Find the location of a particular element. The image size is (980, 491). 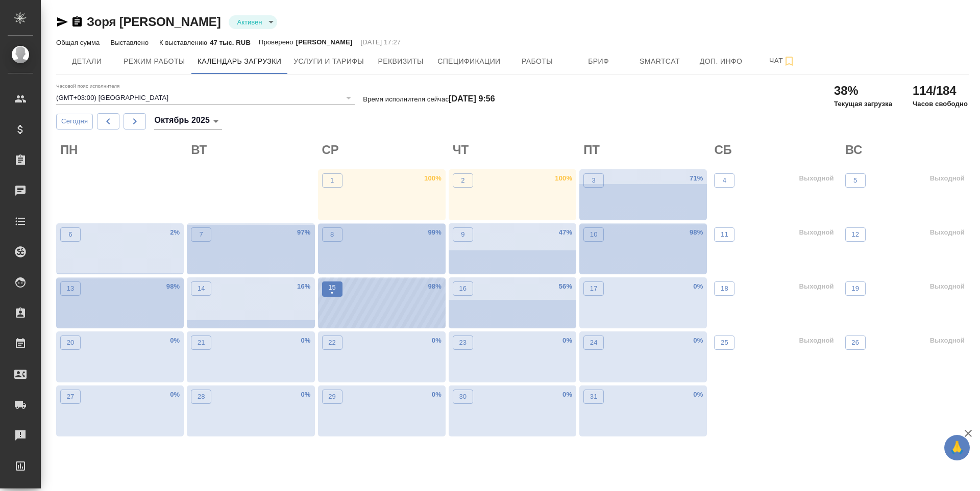

button: 10 is located at coordinates (594, 235).